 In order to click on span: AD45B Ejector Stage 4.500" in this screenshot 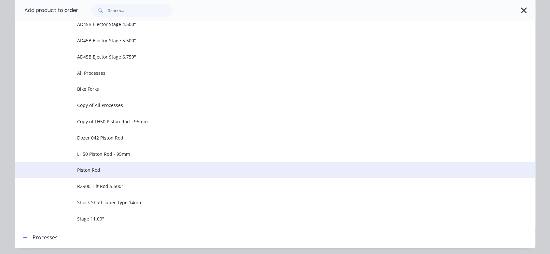, I will do `click(260, 24)`.